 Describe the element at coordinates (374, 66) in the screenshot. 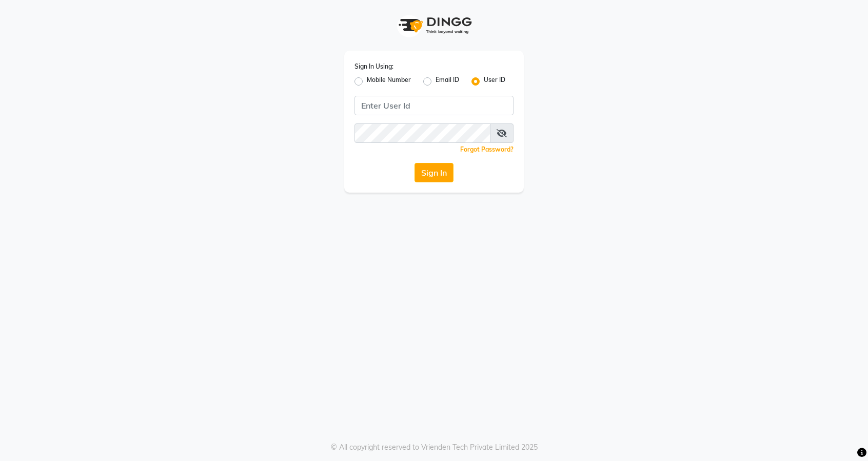

I see `label: Sign In Using:` at that location.